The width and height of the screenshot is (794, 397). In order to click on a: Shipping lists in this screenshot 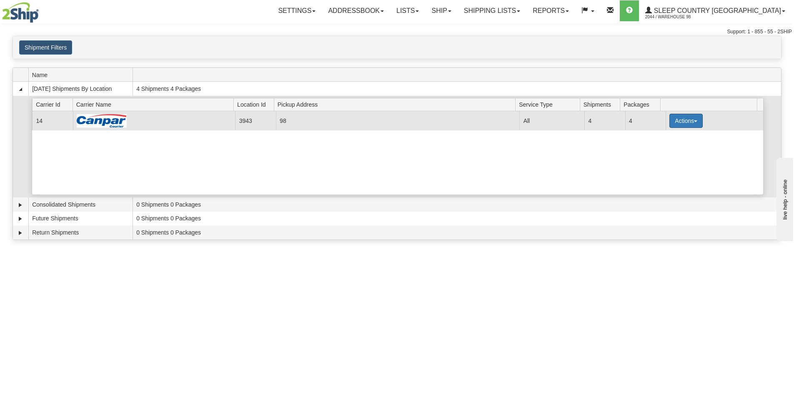, I will do `click(492, 11)`.